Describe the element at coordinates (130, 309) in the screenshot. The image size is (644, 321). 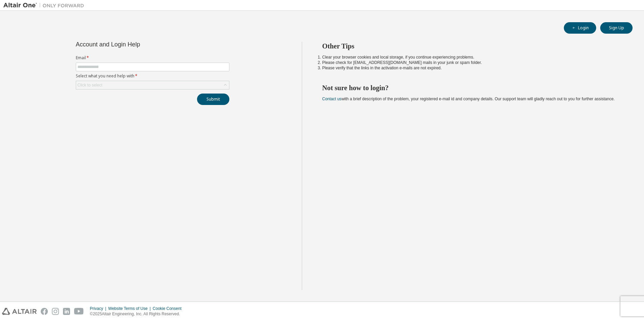
I see `div: Website Terms of Use` at that location.